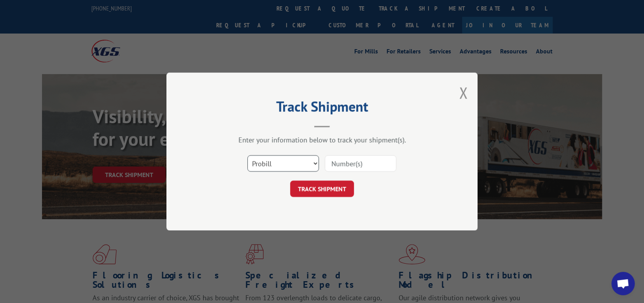 The image size is (644, 303). Describe the element at coordinates (322, 139) in the screenshot. I see `div: Enter your information below to track your shipment(s).` at that location.